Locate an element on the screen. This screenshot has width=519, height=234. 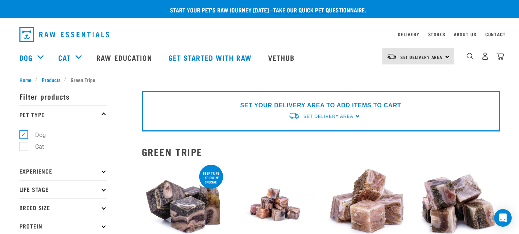
a: Dog is located at coordinates (26, 57).